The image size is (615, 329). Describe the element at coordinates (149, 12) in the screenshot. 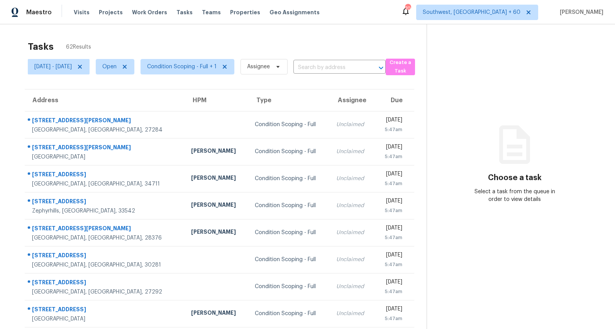

I see `span: Work Orders` at that location.